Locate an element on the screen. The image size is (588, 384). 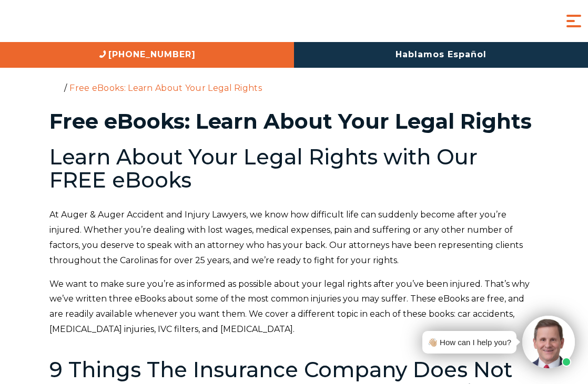
a: Auger & Auger Accident and Injury Lawyers Logo is located at coordinates (65, 21).